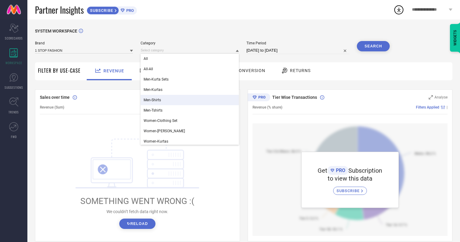  Describe the element at coordinates (55, 97) in the screenshot. I see `span: Sales over time` at that location.